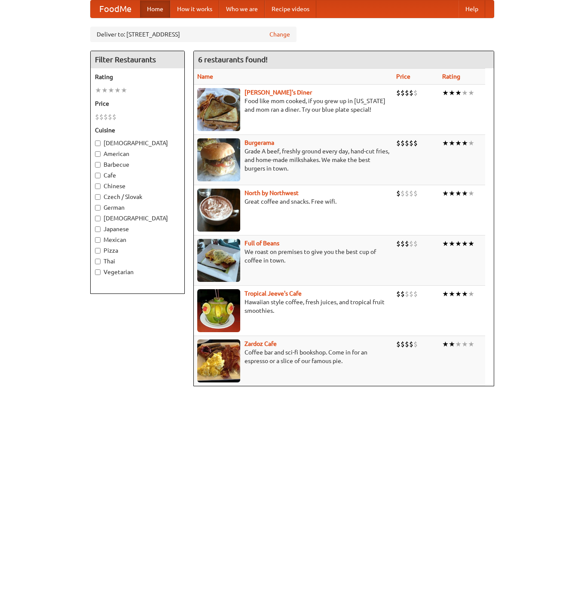 The height and width of the screenshot is (608, 584). What do you see at coordinates (138, 165) in the screenshot?
I see `label: Barbecue` at bounding box center [138, 165].